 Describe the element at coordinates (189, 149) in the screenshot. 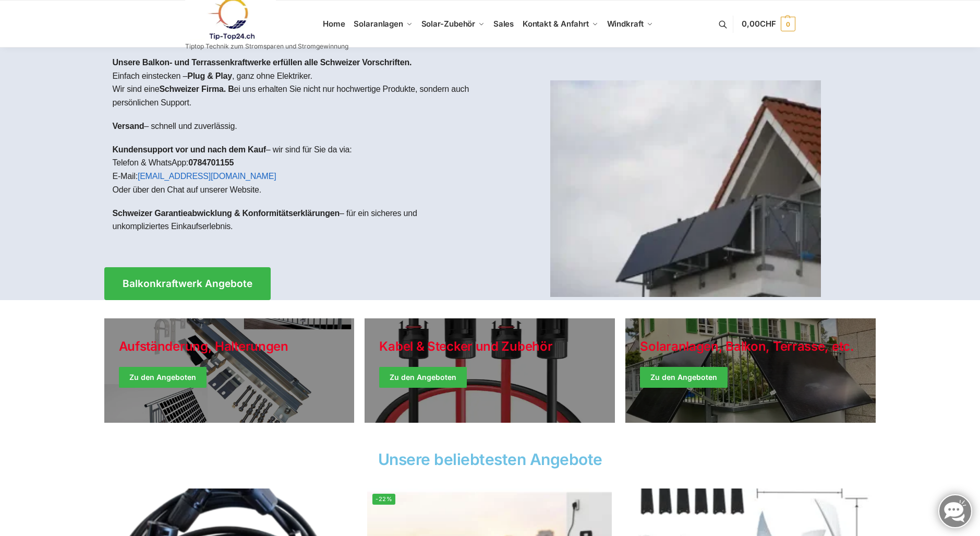

I see `strong: Kundensupport vor und nach dem Kauf` at that location.